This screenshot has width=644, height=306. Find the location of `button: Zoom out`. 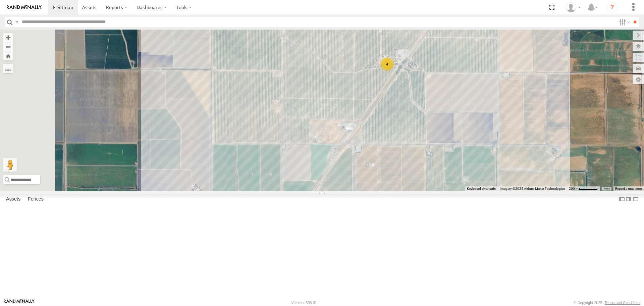

button: Zoom out is located at coordinates (8, 47).